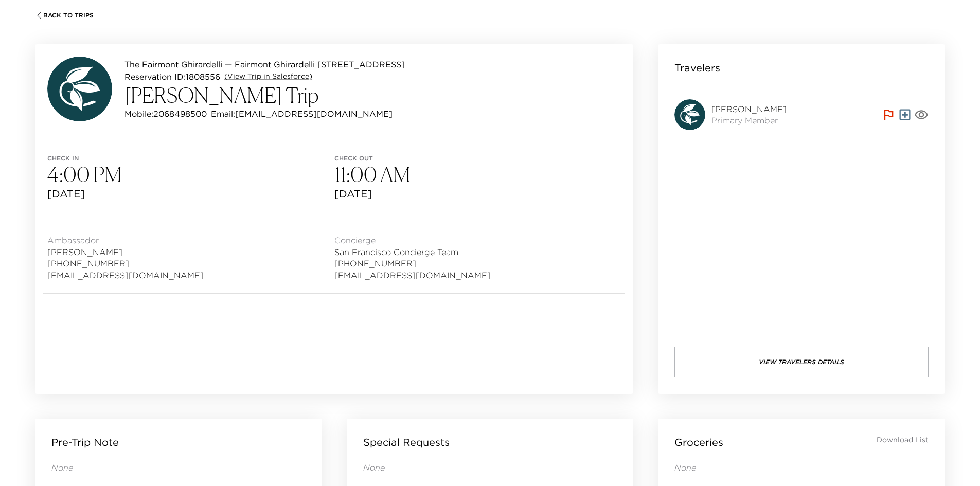  What do you see at coordinates (413, 240) in the screenshot?
I see `span: Concierge` at bounding box center [413, 240].